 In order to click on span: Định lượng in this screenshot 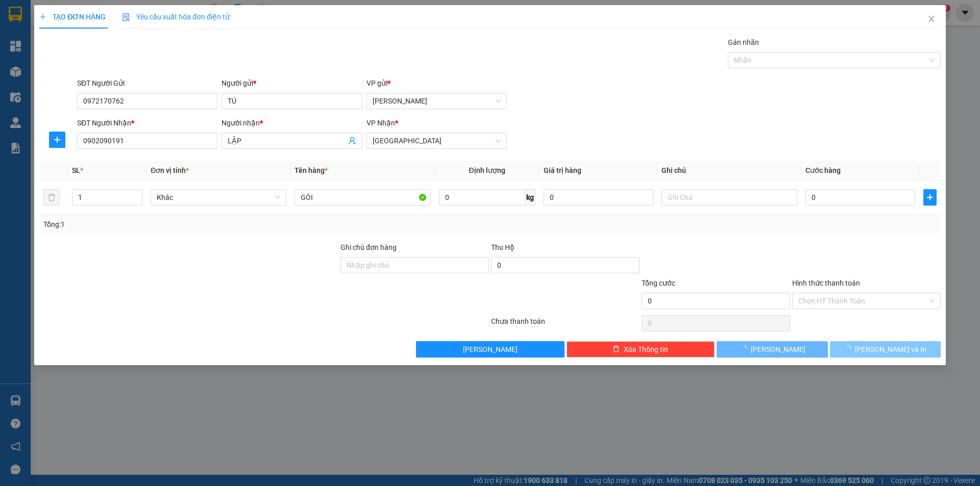, I will do `click(487, 171)`.